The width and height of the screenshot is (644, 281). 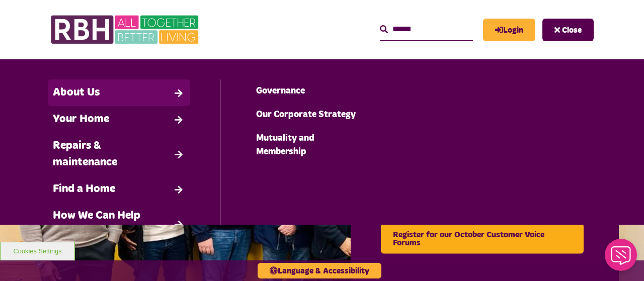 What do you see at coordinates (119, 154) in the screenshot?
I see `a: Repairs & maintenance` at bounding box center [119, 154].